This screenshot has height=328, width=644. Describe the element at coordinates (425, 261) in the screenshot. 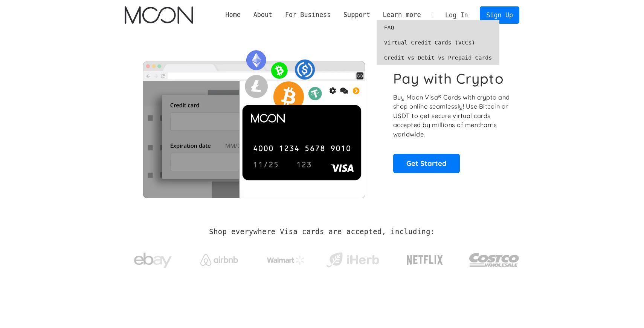

I see `img: Netflix` at that location.